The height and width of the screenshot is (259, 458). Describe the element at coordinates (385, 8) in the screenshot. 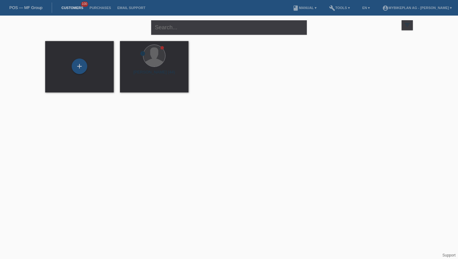

I see `i: account_circle` at that location.